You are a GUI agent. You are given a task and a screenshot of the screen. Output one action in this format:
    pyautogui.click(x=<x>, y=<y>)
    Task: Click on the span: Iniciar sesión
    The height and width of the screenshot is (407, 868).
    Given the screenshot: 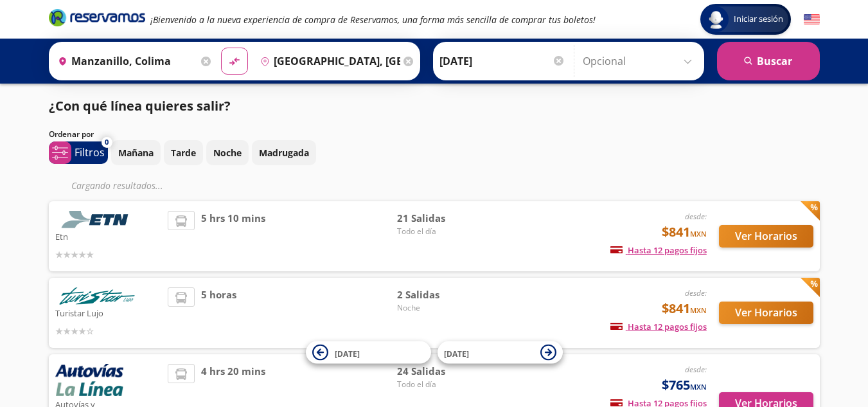 What is the action you would take?
    pyautogui.click(x=758, y=19)
    